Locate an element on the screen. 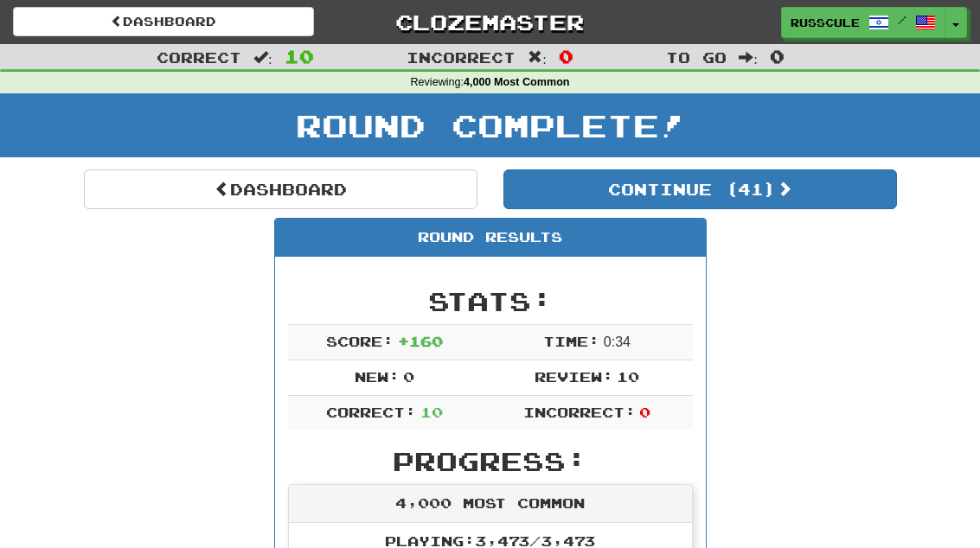  span: Time: is located at coordinates (571, 341).